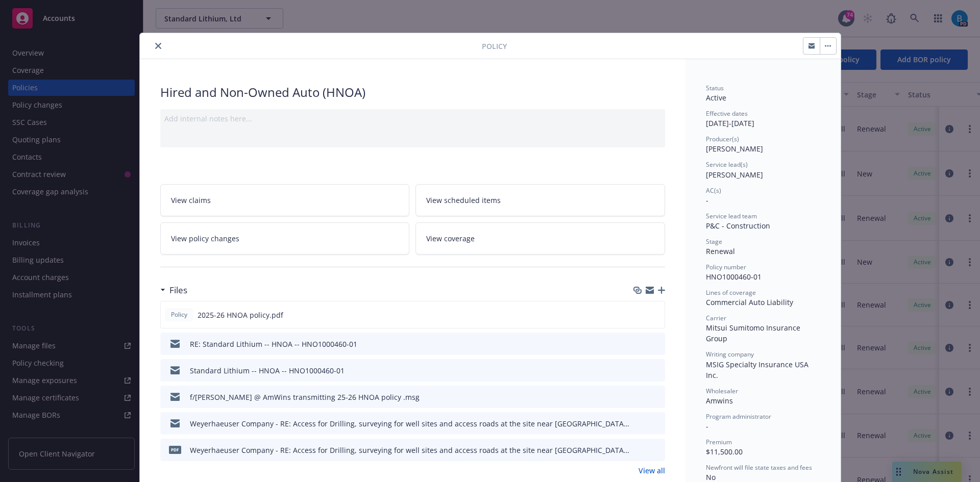 The image size is (980, 482). Describe the element at coordinates (285, 200) in the screenshot. I see `a: View claims` at that location.